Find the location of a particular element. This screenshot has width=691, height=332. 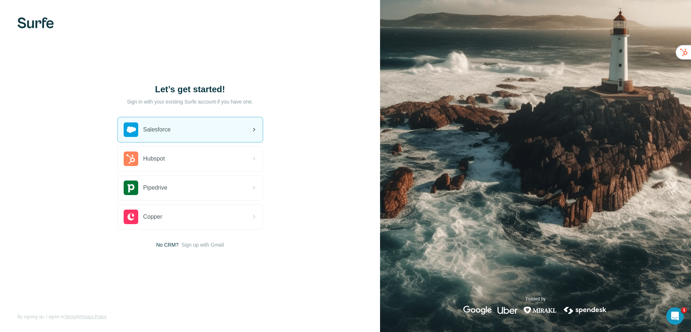

span: Copper is located at coordinates (153, 217).